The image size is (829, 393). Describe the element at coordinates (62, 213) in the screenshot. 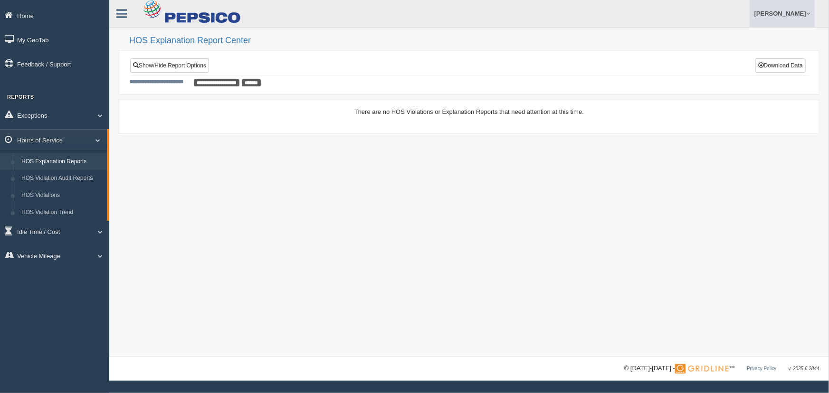

I see `a: HOS Violation Trend` at that location.